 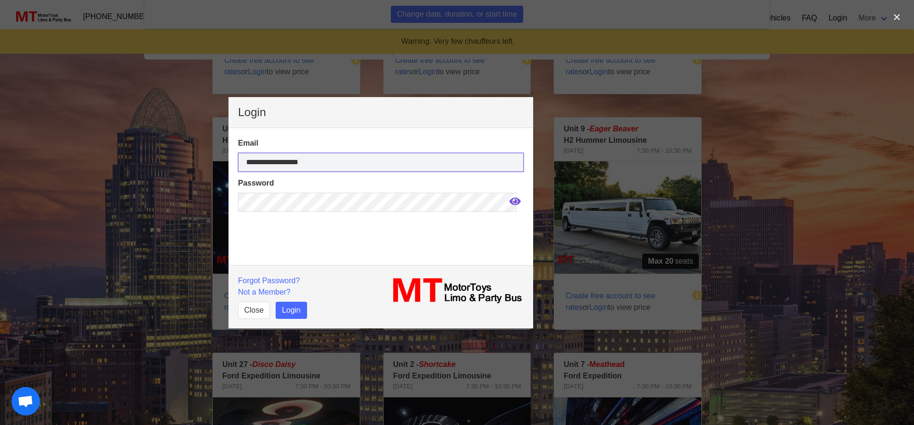 I want to click on img: MT_logo_name.png, so click(x=455, y=291).